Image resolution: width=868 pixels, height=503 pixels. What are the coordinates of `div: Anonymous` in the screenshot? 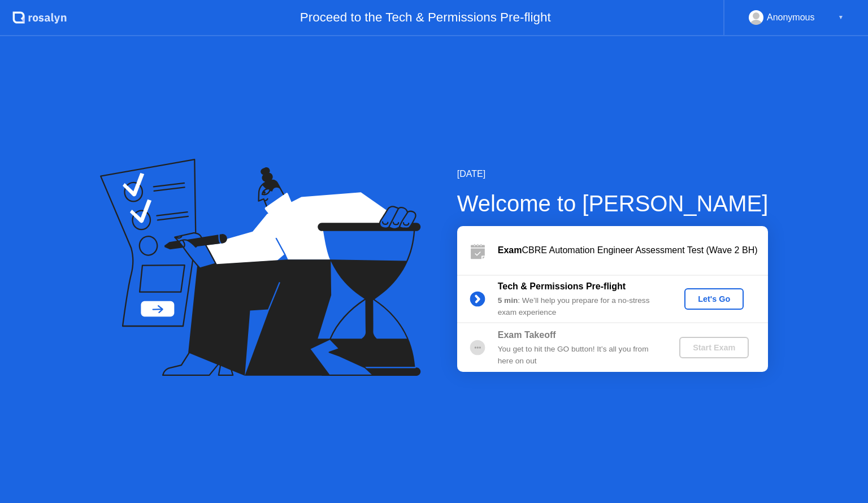 It's located at (790, 18).